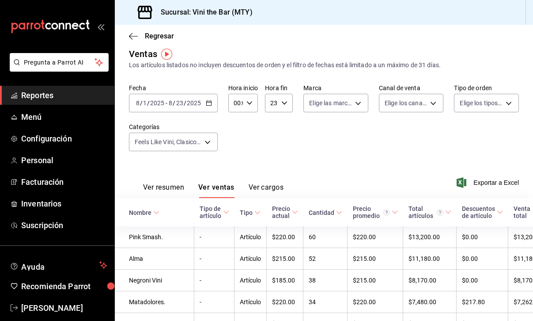  What do you see at coordinates (59, 62) in the screenshot?
I see `button: Pregunta a Parrot AI` at bounding box center [59, 62].